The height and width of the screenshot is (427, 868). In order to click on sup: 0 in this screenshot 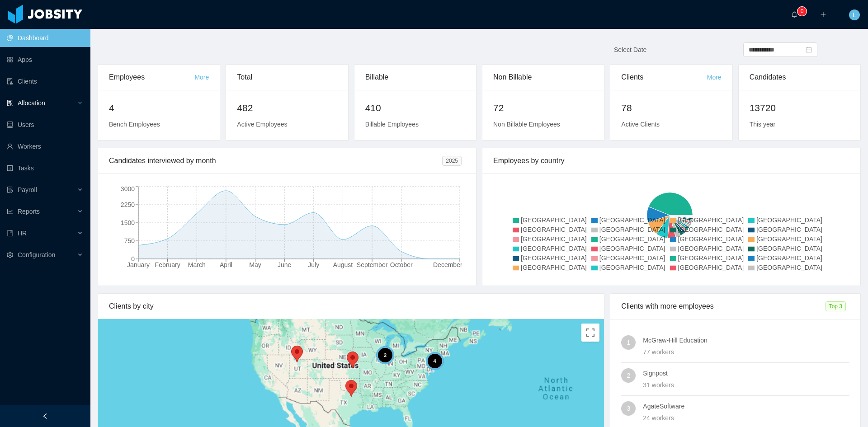, I will do `click(802, 12)`.